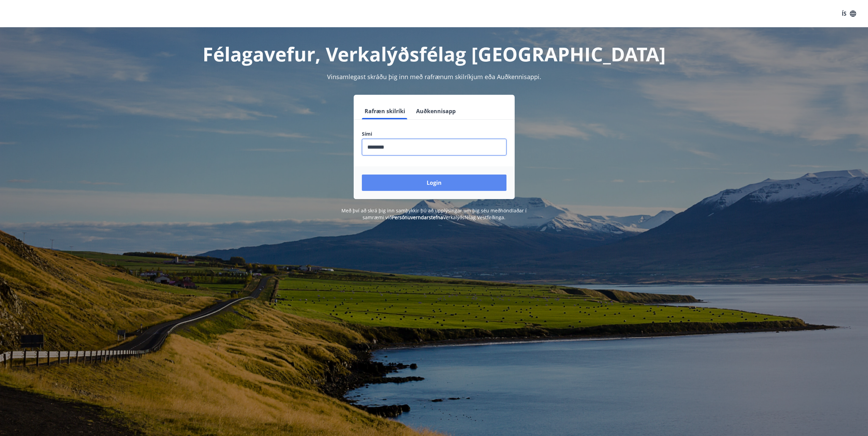  Describe the element at coordinates (434, 76) in the screenshot. I see `span: Vinsamlegast skráðu þig inn með rafrænum skilríkjum eða Auðkennisappi.` at that location.